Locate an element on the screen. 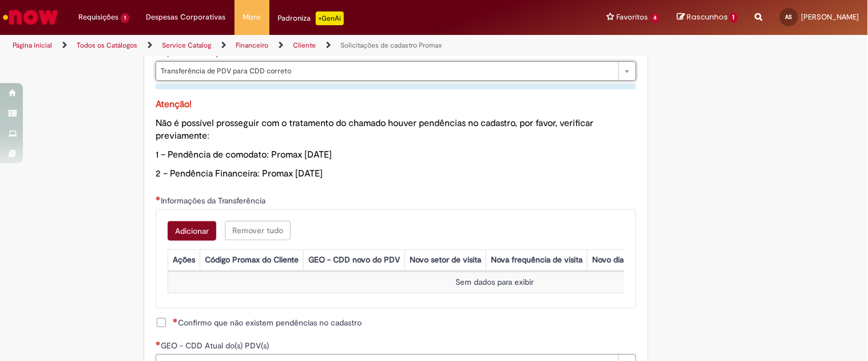 This screenshot has height=361, width=868. a: Service Catalog is located at coordinates (186, 46).